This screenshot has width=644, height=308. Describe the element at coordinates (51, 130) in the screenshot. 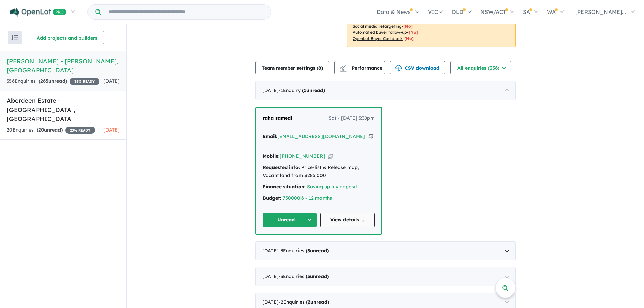

I see `div: 20 Enquir ies` at that location.